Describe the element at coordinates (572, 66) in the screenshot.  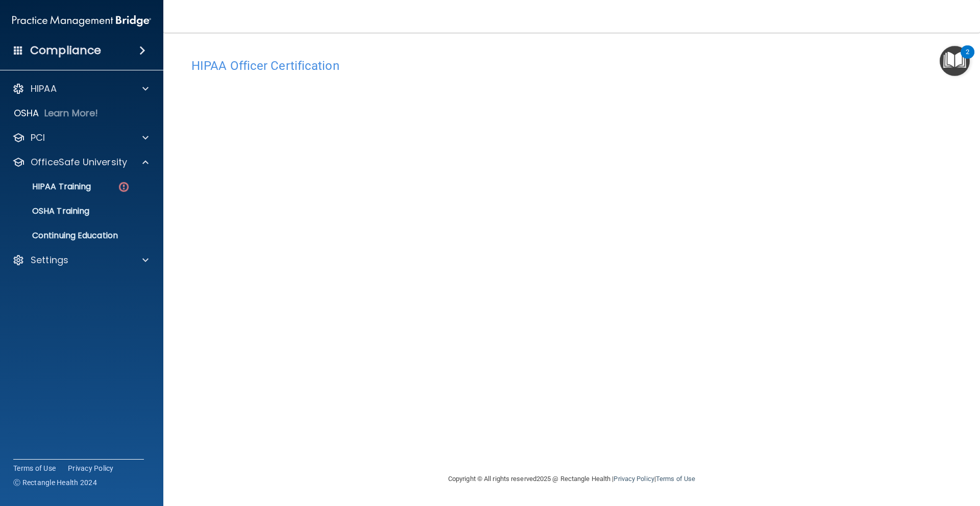
I see `h4: HIPAA Officer Certification` at that location.